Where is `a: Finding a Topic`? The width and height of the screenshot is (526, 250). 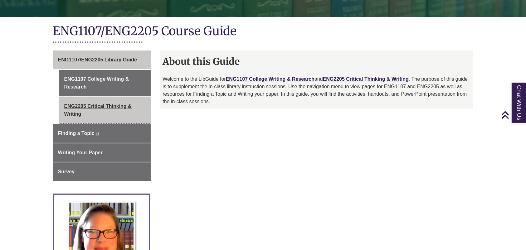 a: Finding a Topic is located at coordinates (102, 133).